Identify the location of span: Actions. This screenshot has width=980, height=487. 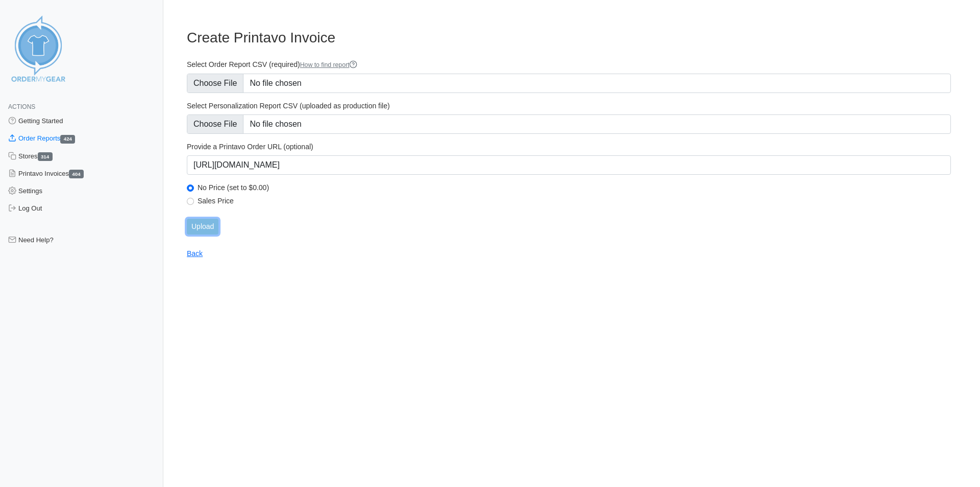
(21, 107).